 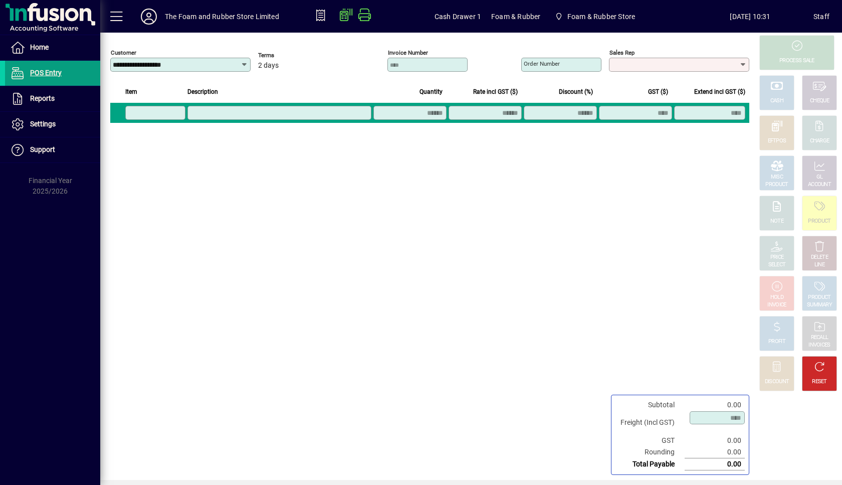 I want to click on div: PROCESS SALE, so click(x=797, y=61).